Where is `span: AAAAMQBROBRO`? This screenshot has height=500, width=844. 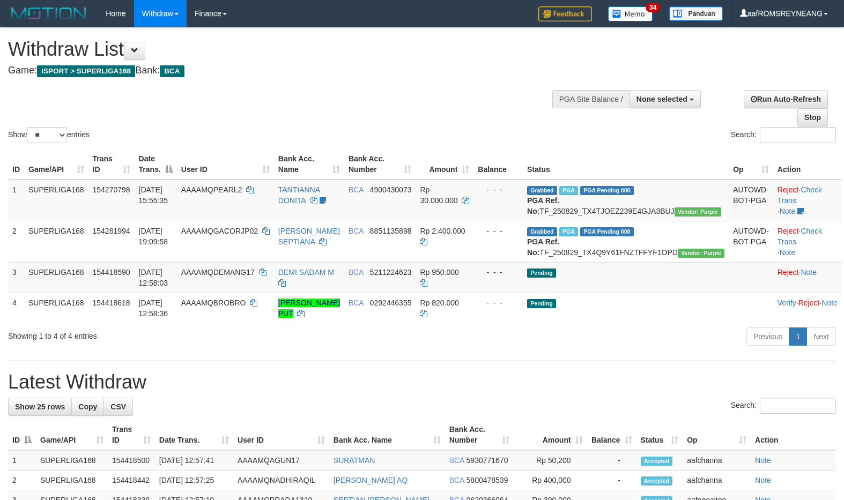
span: AAAAMQBROBRO is located at coordinates (213, 303).